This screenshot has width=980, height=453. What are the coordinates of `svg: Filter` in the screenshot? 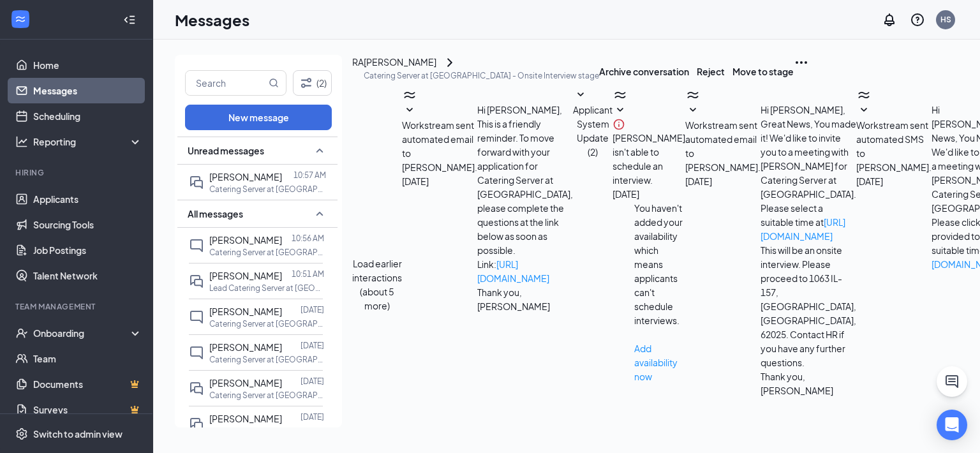 It's located at (307, 83).